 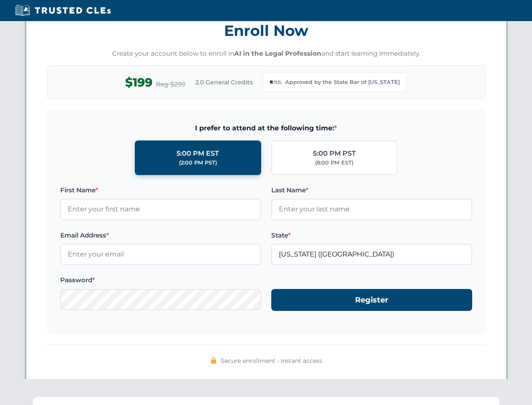 I want to click on label: Last Name, so click(x=372, y=190).